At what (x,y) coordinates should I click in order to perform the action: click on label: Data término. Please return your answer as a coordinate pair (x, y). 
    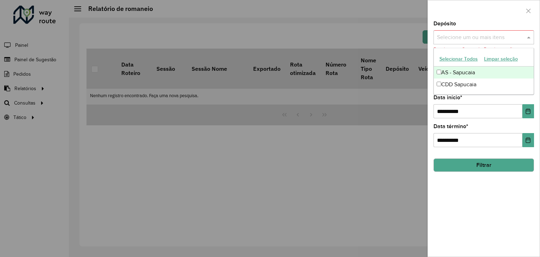
    Looking at the image, I should click on (451, 126).